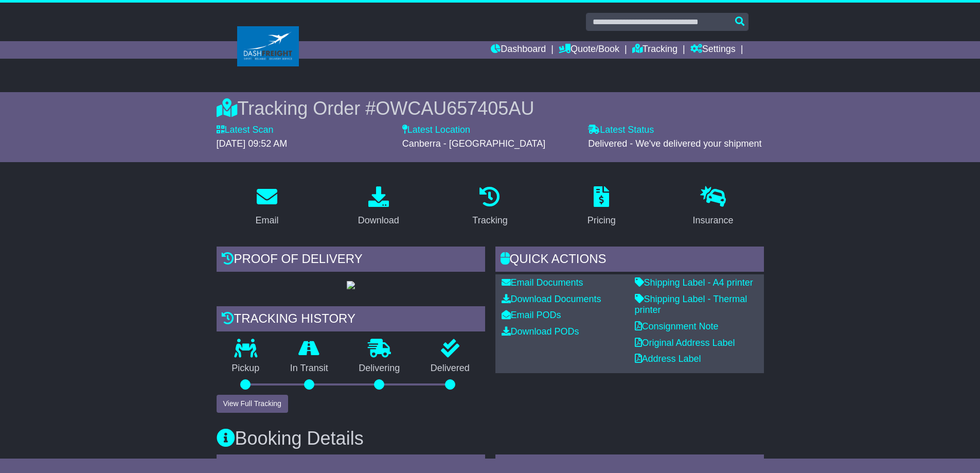 This screenshot has height=473, width=980. I want to click on label: Latest Location, so click(436, 130).